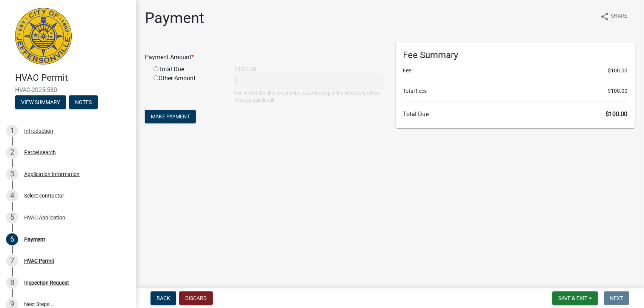  I want to click on div: 4, so click(12, 196).